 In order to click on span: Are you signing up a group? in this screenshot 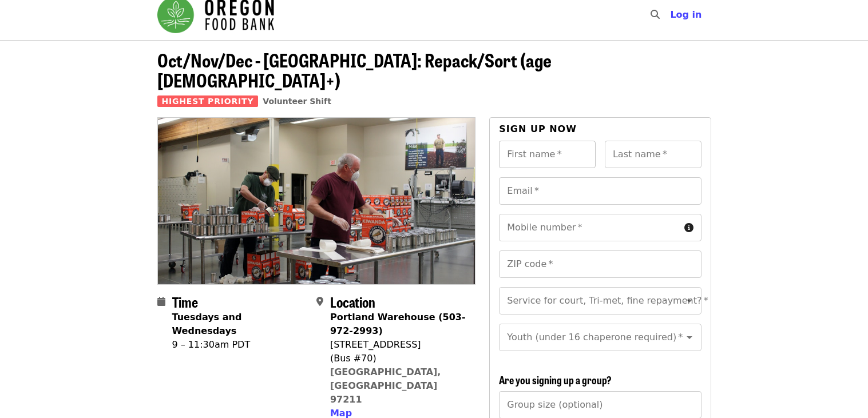, I will do `click(555, 379)`.